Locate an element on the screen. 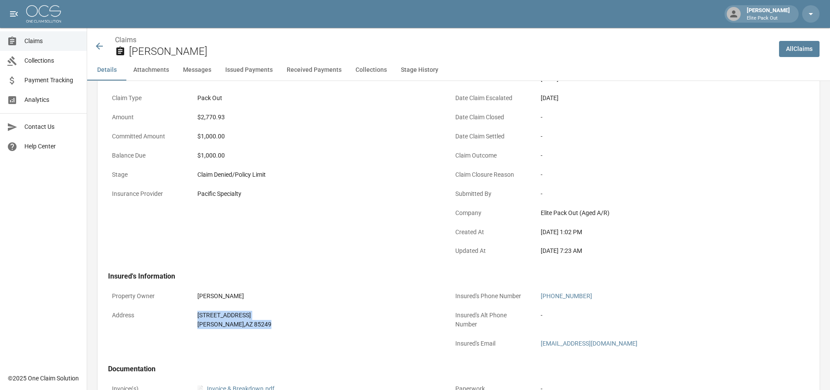 This screenshot has height=390, width=830. p: Address is located at coordinates (147, 315).